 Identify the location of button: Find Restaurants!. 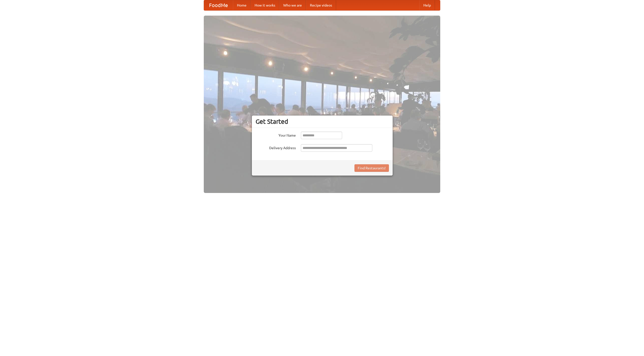
(371, 168).